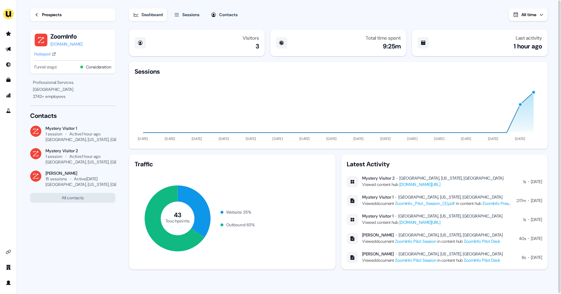 This screenshot has height=294, width=561. I want to click on div: Outbound 65 %, so click(241, 225).